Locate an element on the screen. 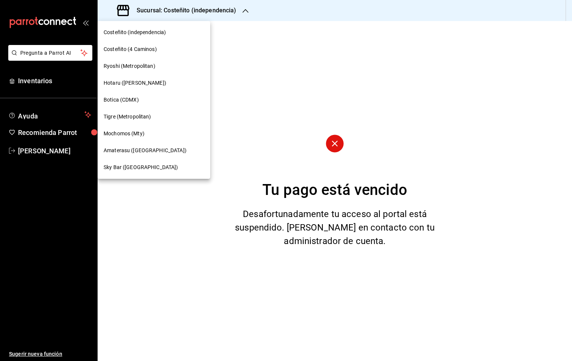  div: Costeñito (4 Caminos) is located at coordinates (154, 49).